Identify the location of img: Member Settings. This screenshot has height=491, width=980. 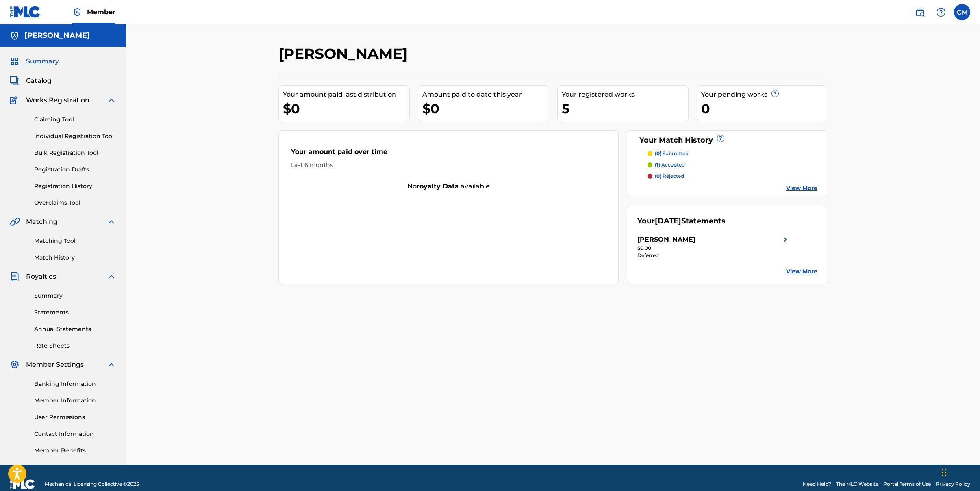
(15, 365).